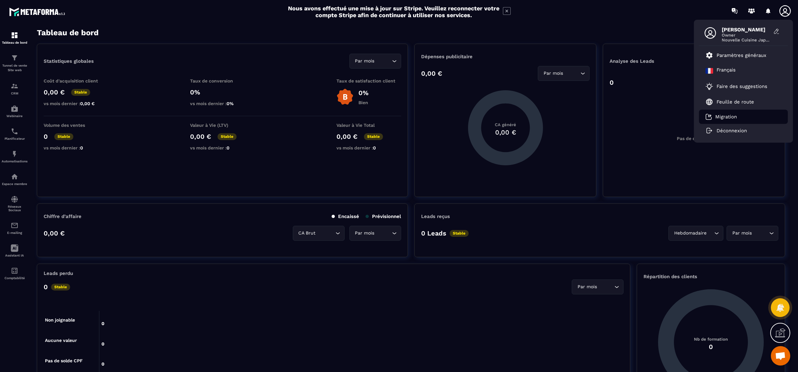 Image resolution: width=798 pixels, height=372 pixels. Describe the element at coordinates (15, 93) in the screenshot. I see `p: CRM` at that location.